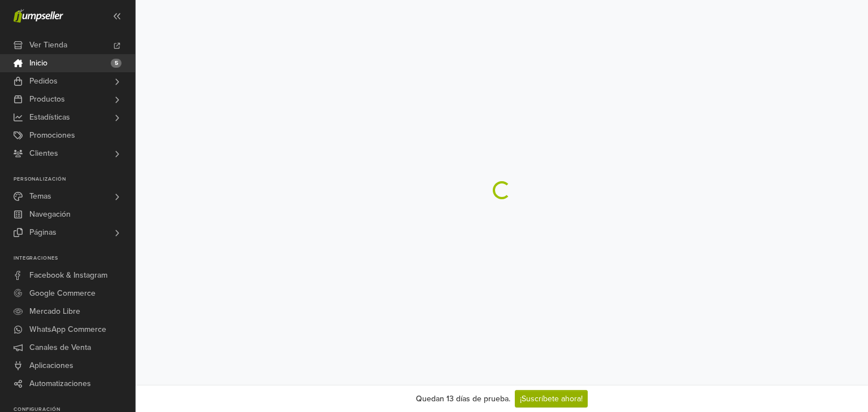 This screenshot has width=868, height=412. Describe the element at coordinates (49, 214) in the screenshot. I see `span: Navegación` at that location.